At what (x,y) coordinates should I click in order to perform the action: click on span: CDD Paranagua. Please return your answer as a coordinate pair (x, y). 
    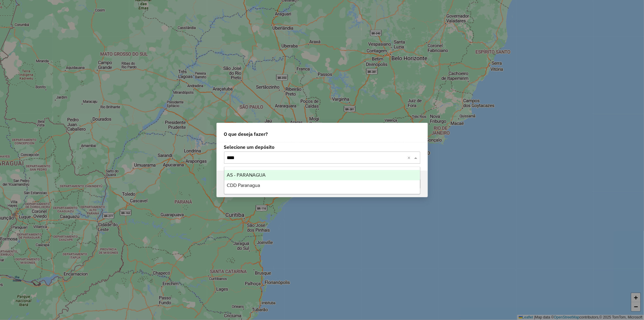
    Looking at the image, I should click on (243, 185).